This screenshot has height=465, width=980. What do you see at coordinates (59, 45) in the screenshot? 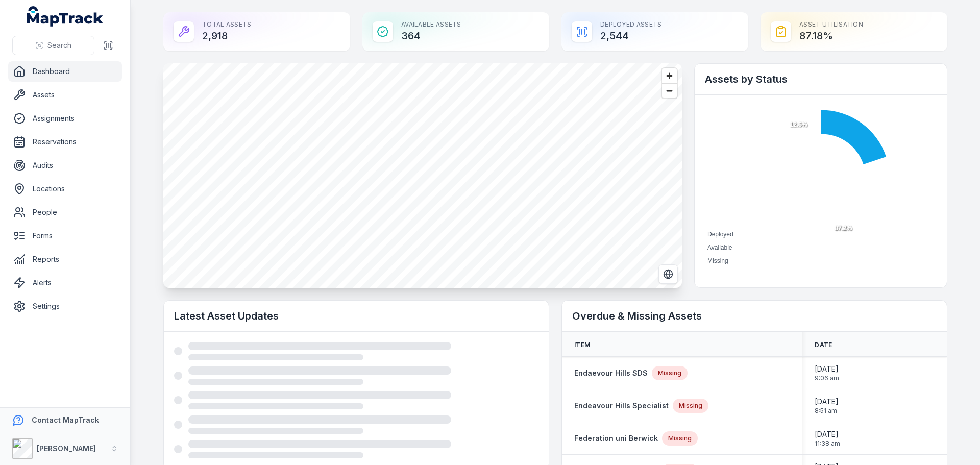
I see `span: Search` at bounding box center [59, 45].